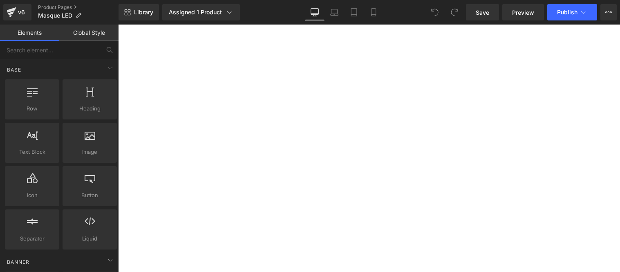 The height and width of the screenshot is (272, 620). Describe the element at coordinates (482, 12) in the screenshot. I see `span: Save` at that location.